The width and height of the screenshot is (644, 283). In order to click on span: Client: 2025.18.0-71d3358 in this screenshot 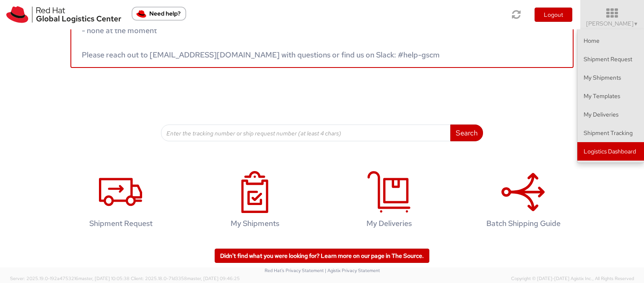, I will do `click(185, 278)`.